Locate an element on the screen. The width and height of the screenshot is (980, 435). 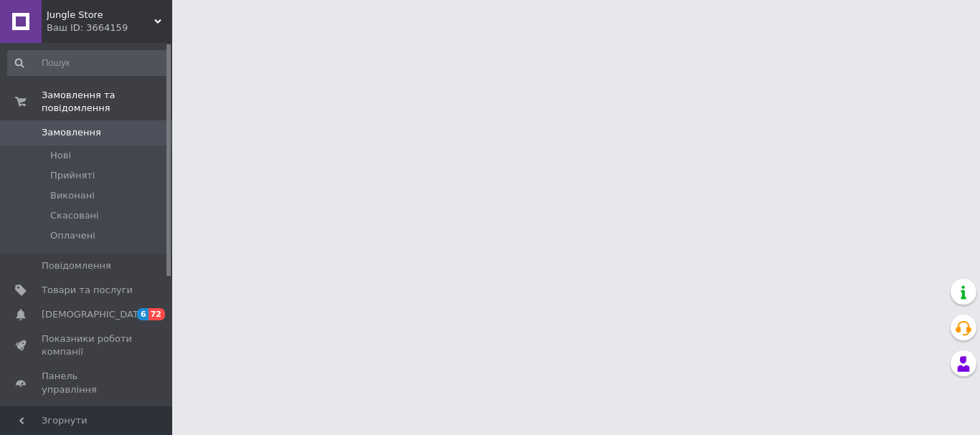
span: Показники роботи компанії is located at coordinates (87, 346).